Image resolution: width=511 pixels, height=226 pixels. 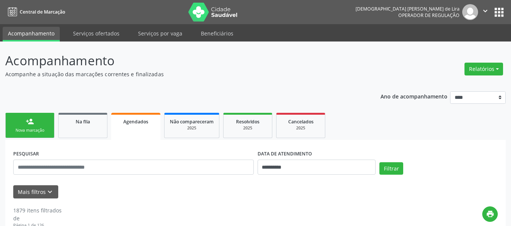 I want to click on p: Acompanhamento, so click(x=180, y=61).